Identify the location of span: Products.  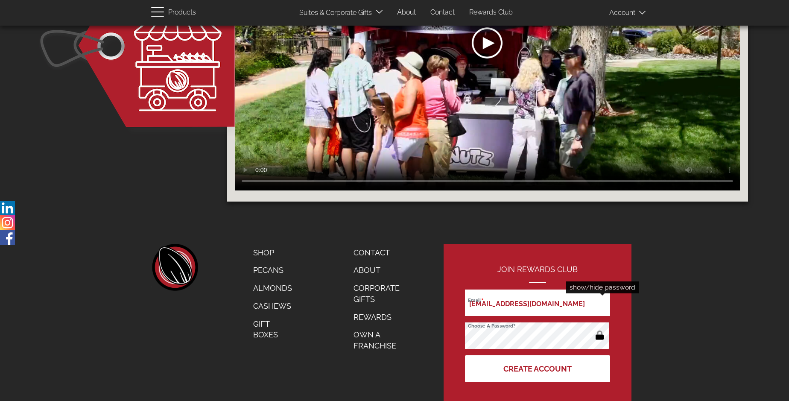
(182, 12).